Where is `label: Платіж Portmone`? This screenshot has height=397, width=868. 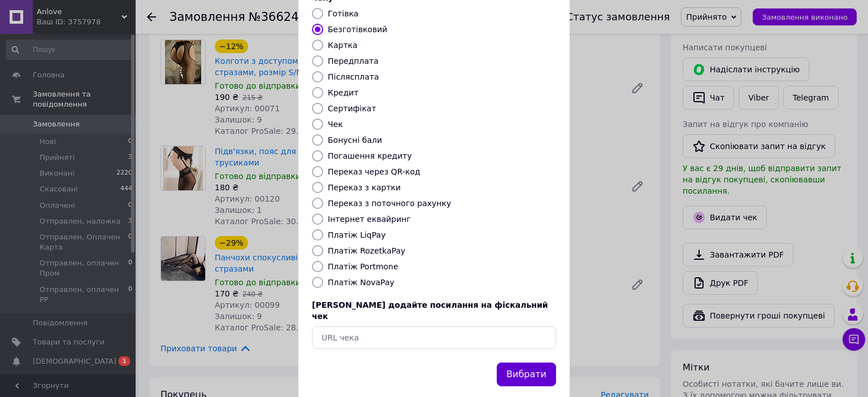 label: Платіж Portmone is located at coordinates (363, 267).